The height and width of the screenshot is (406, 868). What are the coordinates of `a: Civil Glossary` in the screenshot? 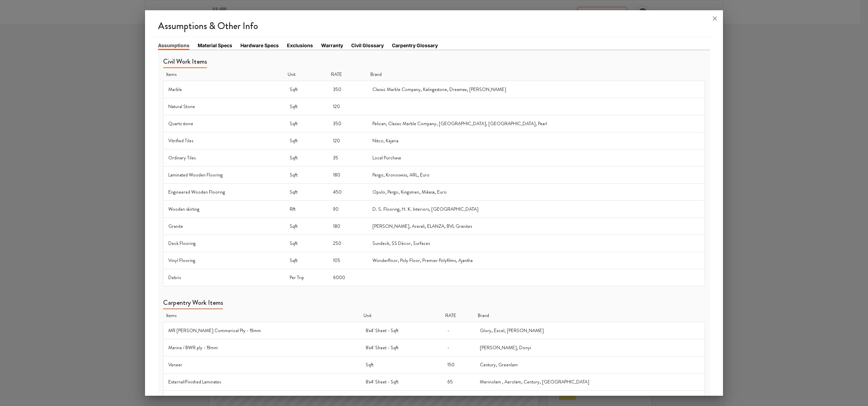 It's located at (367, 45).